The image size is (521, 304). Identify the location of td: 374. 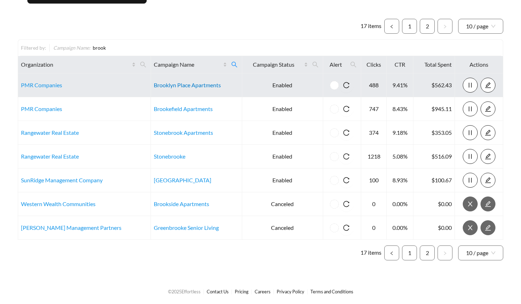
(374, 133).